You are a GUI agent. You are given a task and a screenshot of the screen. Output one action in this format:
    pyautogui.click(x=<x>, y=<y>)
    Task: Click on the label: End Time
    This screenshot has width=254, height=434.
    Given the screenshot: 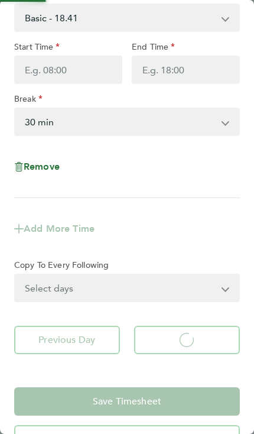 What is the action you would take?
    pyautogui.click(x=153, y=48)
    